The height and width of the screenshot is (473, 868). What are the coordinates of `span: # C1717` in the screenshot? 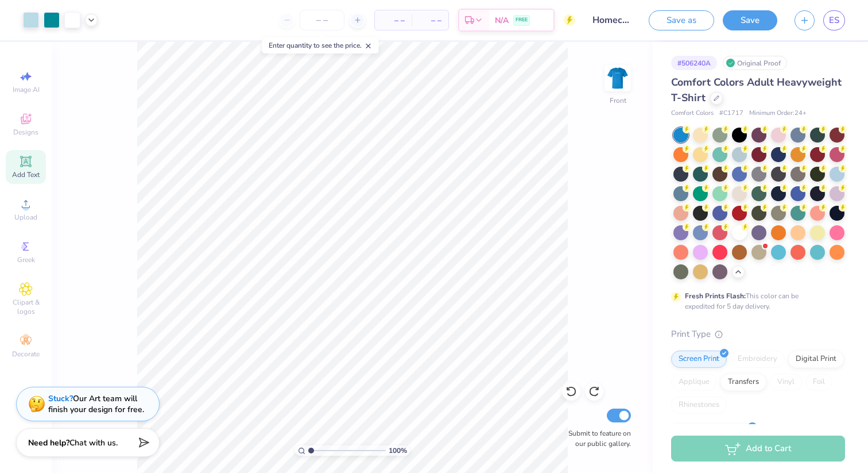 It's located at (732, 113).